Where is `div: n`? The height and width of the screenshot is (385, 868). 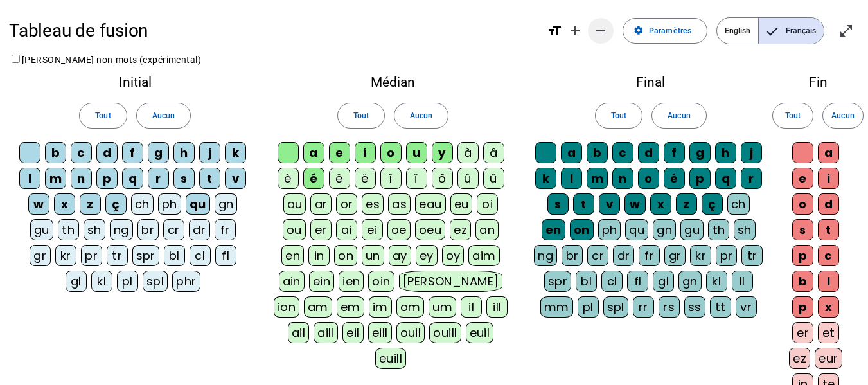
div: n is located at coordinates (81, 178).